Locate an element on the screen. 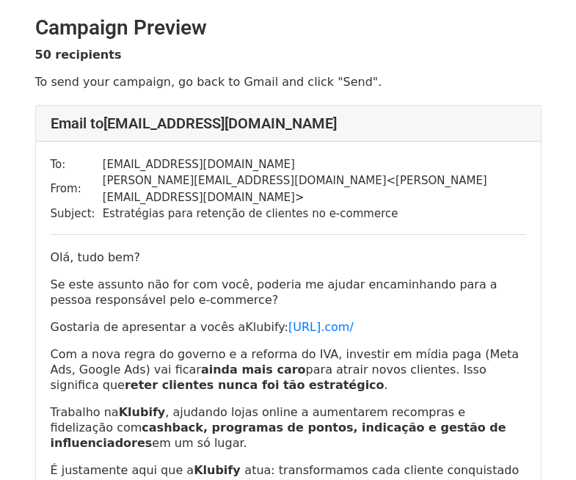 This screenshot has width=576, height=480. p: Olá, tudo bem? is located at coordinates (288, 257).